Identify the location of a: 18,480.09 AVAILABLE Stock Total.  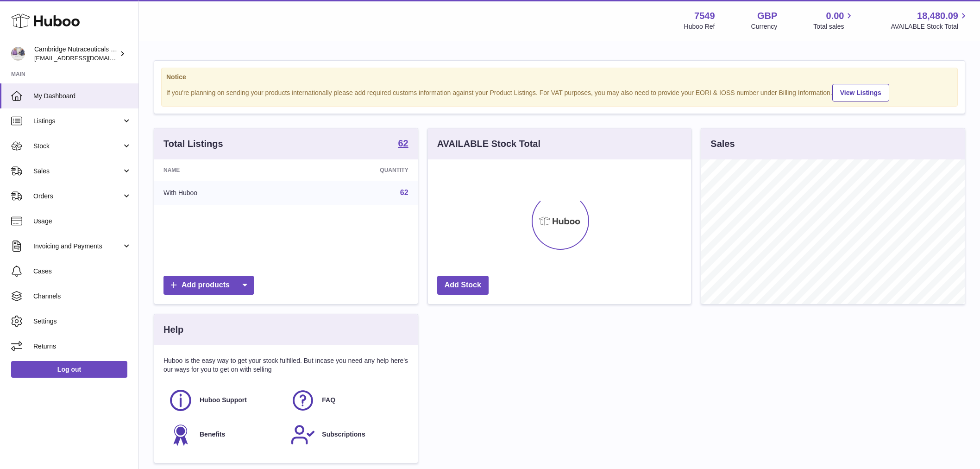
(930, 21).